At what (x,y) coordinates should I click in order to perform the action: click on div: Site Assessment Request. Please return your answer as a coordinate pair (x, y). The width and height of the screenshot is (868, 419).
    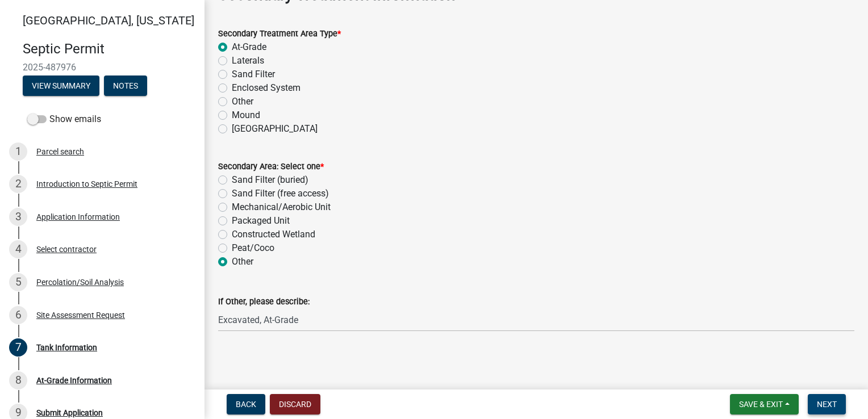
    Looking at the image, I should click on (81, 315).